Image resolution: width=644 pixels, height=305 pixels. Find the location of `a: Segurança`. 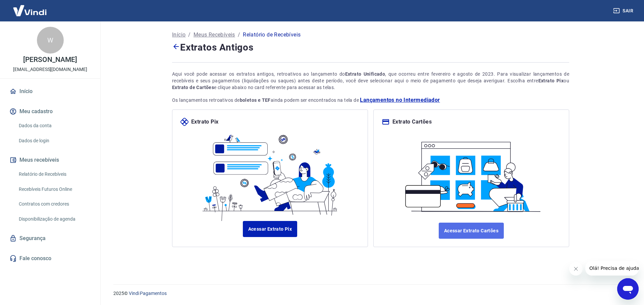

a: Segurança is located at coordinates (50, 239).